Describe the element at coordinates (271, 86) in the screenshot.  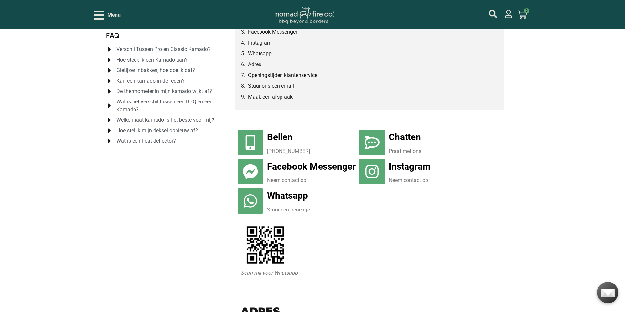
I see `a: Stuur ons een email` at that location.